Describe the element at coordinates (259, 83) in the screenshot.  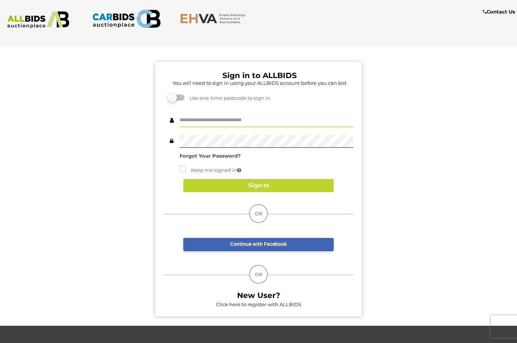
I see `h5: You will need to sign in using your ALLBIDS account before you can bid` at that location.